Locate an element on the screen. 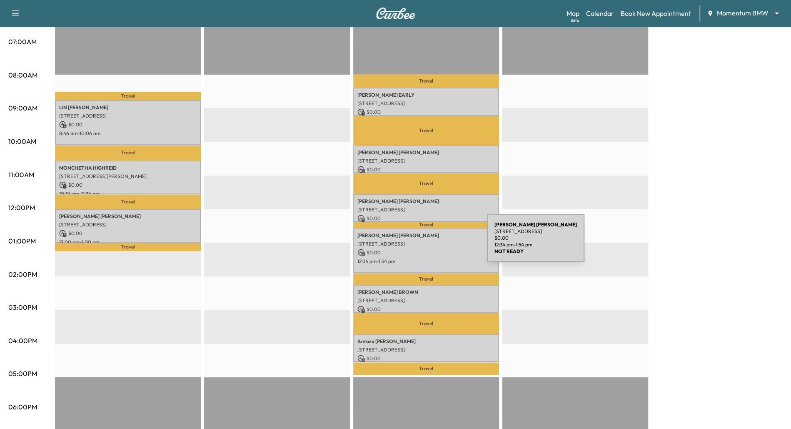  p: 08:00AM is located at coordinates (23, 75).